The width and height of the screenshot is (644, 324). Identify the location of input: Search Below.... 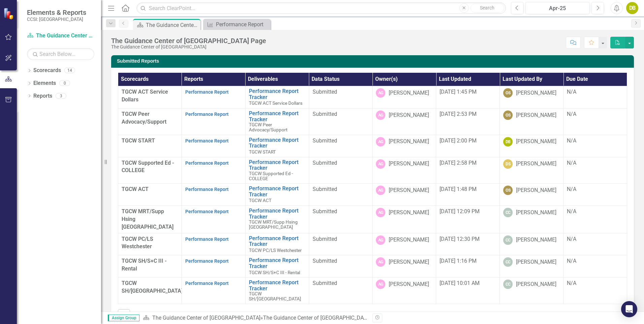
(61, 54).